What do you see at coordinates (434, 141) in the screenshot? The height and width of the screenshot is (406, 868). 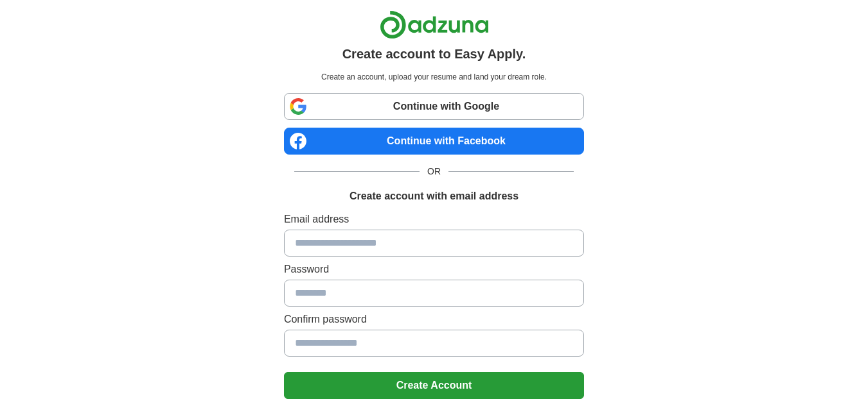 I see `a: Continue with Facebook` at bounding box center [434, 141].